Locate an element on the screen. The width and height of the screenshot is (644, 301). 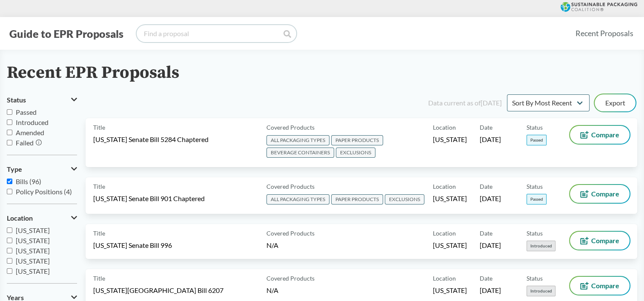
span: Amended is located at coordinates (30, 132).